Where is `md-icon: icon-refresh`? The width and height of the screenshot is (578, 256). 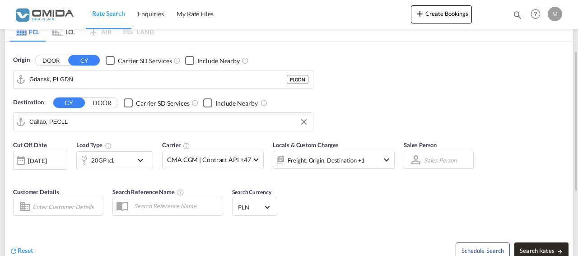 md-icon: icon-refresh is located at coordinates (14, 251).